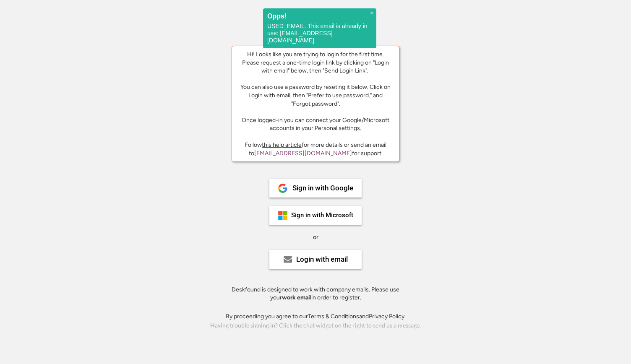 The width and height of the screenshot is (631, 364). What do you see at coordinates (316, 293) in the screenshot?
I see `div: Deskfound is designed to work with company emails. Please use your in order to register.` at bounding box center [316, 293].